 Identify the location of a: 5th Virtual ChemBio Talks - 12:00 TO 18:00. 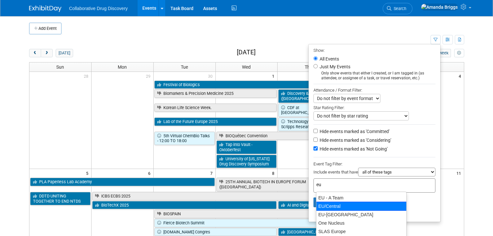
(184, 138).